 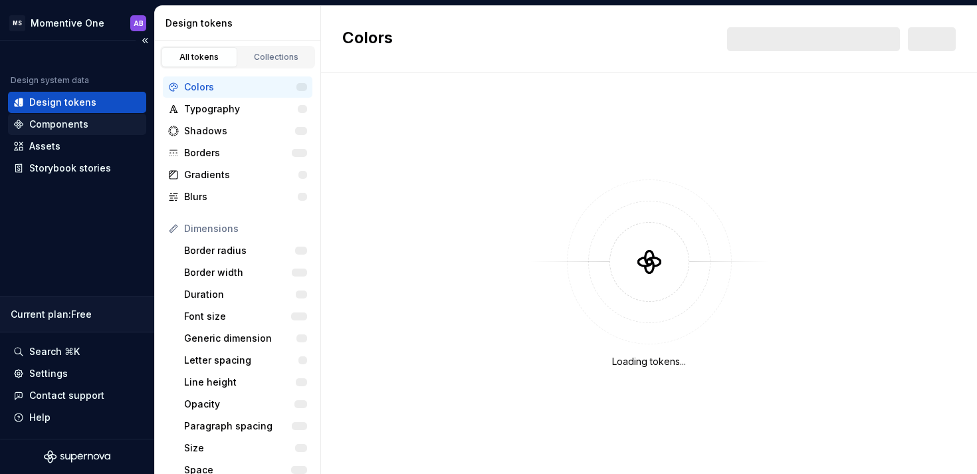 I want to click on a: Colors, so click(x=237, y=87).